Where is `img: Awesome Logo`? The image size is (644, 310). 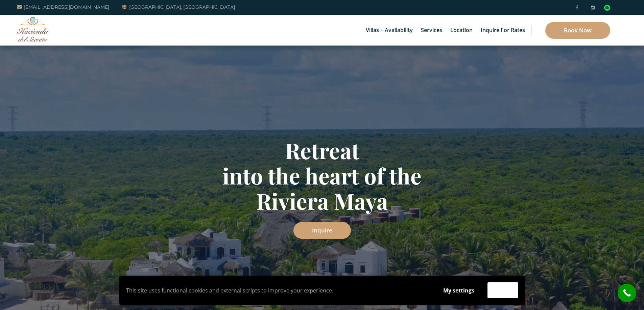 img: Awesome Logo is located at coordinates (33, 29).